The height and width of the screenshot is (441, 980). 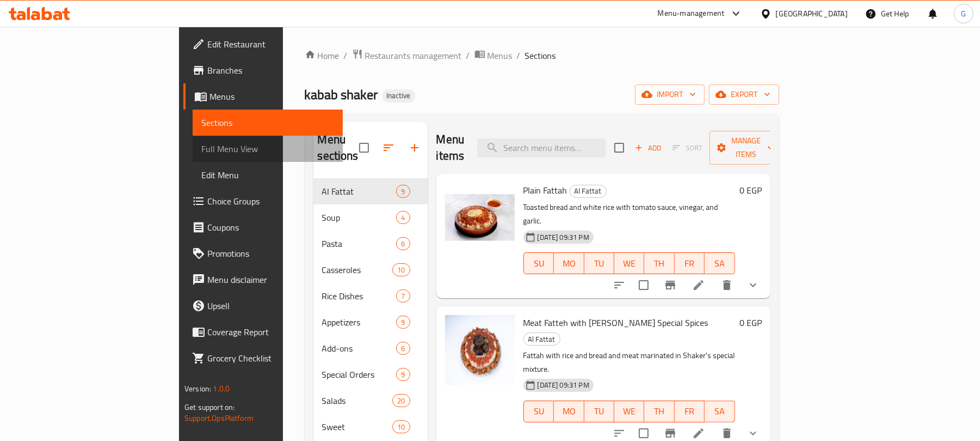 I want to click on button: TH, so click(x=659, y=263).